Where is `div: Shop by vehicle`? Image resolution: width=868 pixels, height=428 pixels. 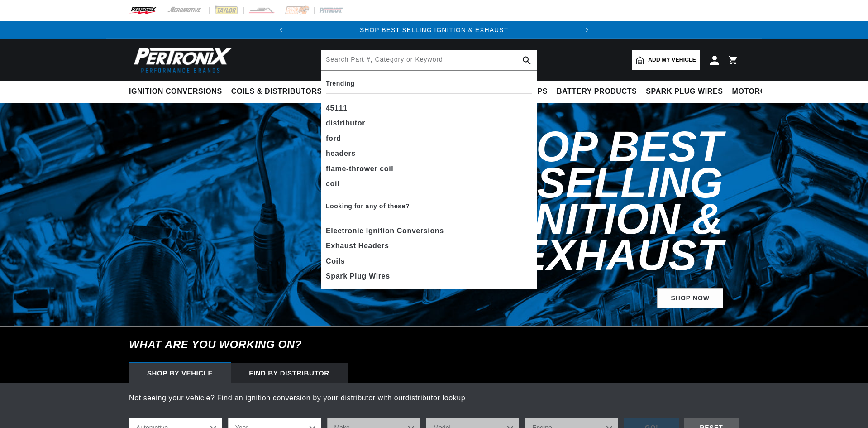 div: Shop by vehicle is located at coordinates (180, 374).